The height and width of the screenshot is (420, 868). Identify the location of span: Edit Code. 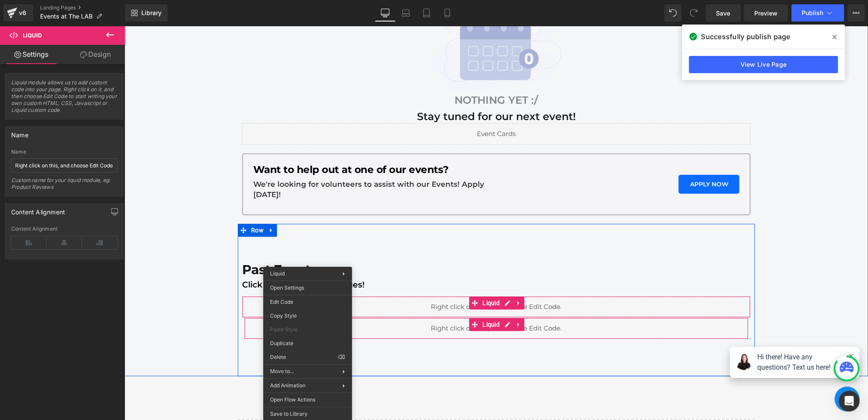
(308, 302).